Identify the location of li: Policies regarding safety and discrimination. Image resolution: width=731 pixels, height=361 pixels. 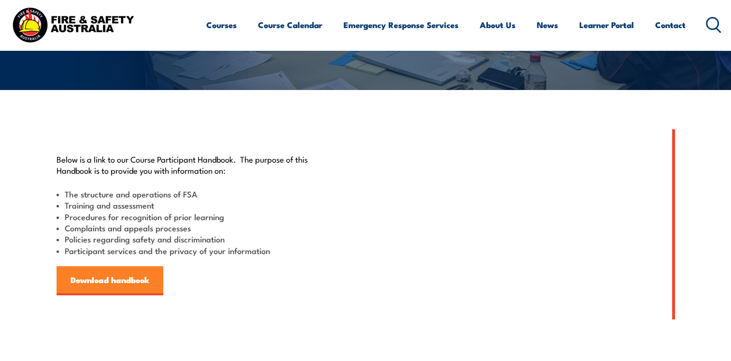
(189, 238).